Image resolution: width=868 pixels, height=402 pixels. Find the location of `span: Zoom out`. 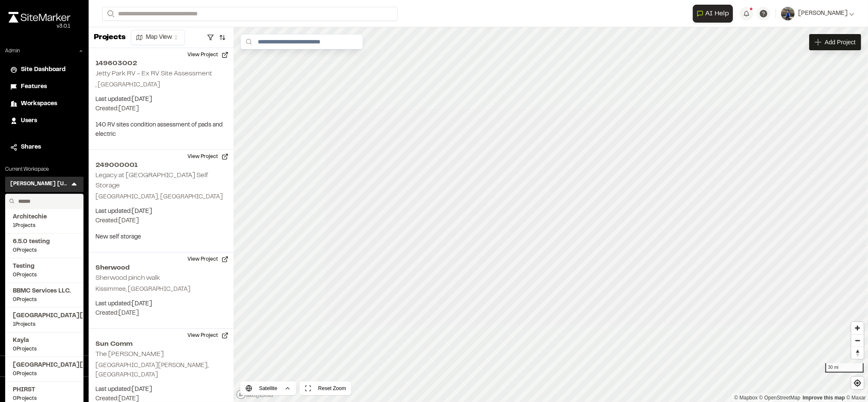

span: Zoom out is located at coordinates (857, 341).